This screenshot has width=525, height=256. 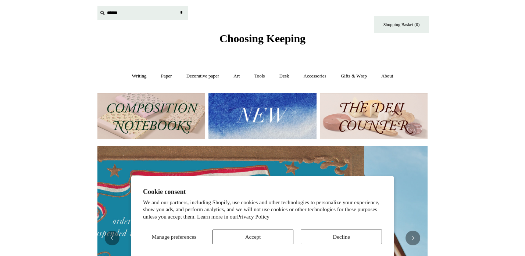 What do you see at coordinates (139, 76) in the screenshot?
I see `a: Writing` at bounding box center [139, 76].